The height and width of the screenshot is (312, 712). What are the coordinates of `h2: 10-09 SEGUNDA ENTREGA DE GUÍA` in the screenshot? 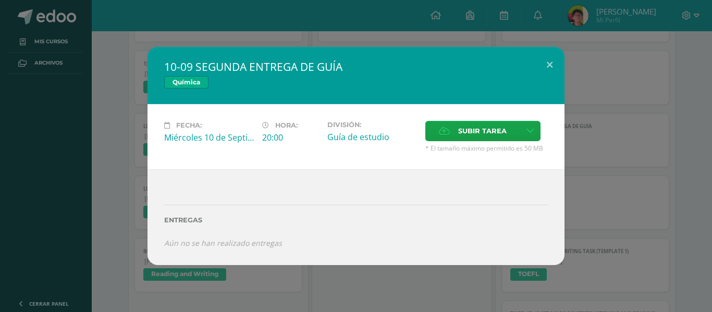 It's located at (356, 67).